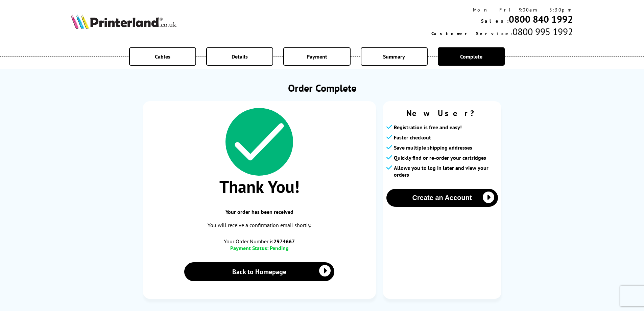  I want to click on span: Payment Status:, so click(250, 248).